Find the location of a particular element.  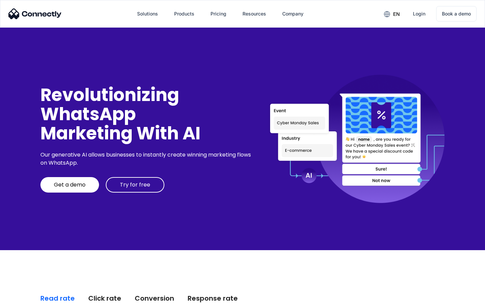

div: Solutions is located at coordinates (148, 14).